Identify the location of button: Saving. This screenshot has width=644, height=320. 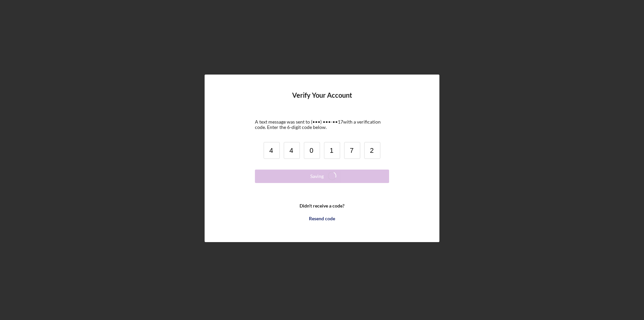
(322, 176).